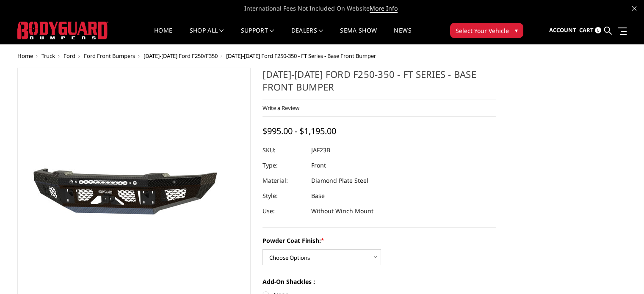 This screenshot has width=644, height=294. Describe the element at coordinates (379, 281) in the screenshot. I see `label: Add-On Shackles :` at that location.